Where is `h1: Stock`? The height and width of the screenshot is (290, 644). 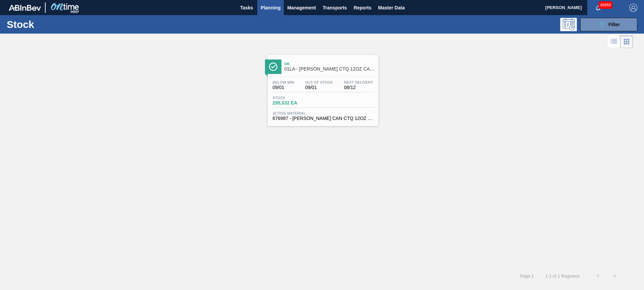
h1: Stock is located at coordinates (57, 24).